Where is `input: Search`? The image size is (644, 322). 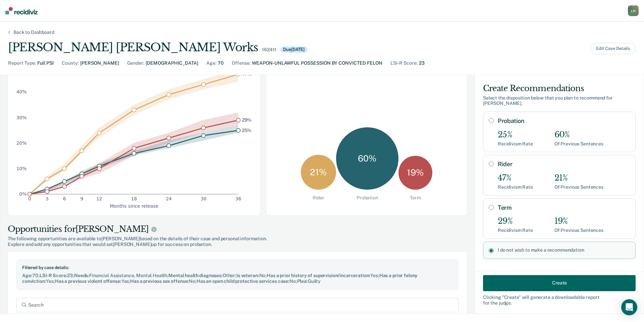 input: Search is located at coordinates (237, 305).